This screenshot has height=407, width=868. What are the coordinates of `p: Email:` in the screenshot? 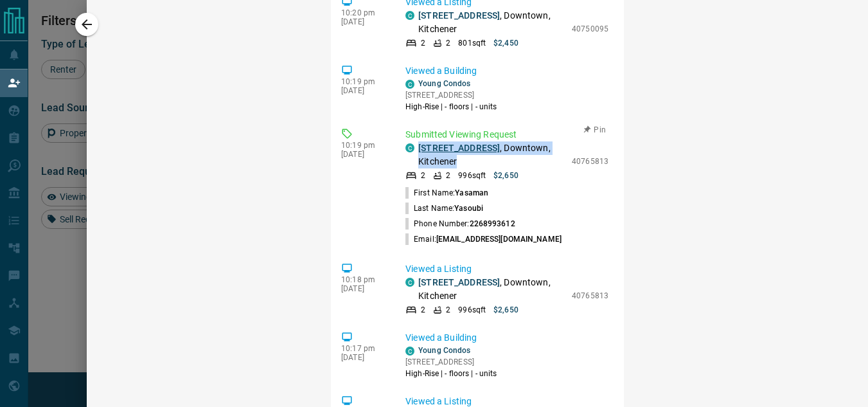 It's located at (483, 239).